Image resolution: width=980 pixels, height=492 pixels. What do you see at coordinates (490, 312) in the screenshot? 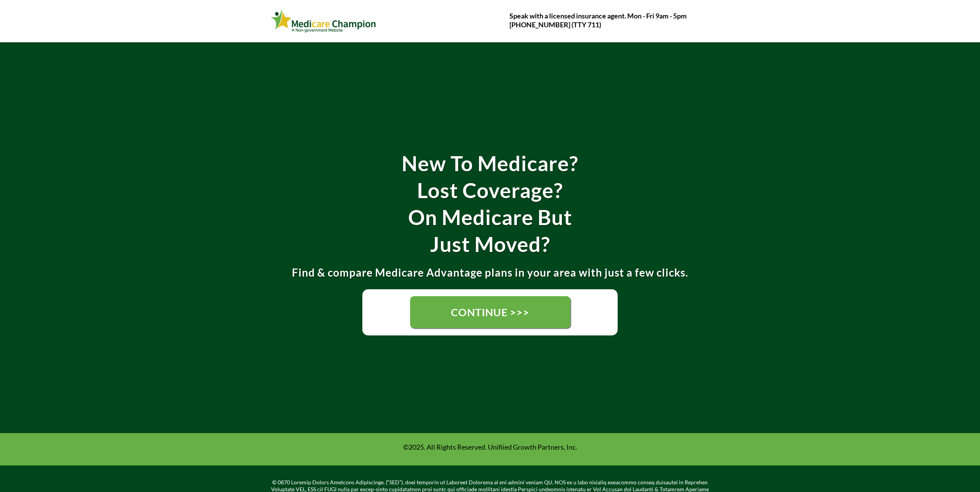
I see `a: CONTINUE >>>` at bounding box center [490, 312].